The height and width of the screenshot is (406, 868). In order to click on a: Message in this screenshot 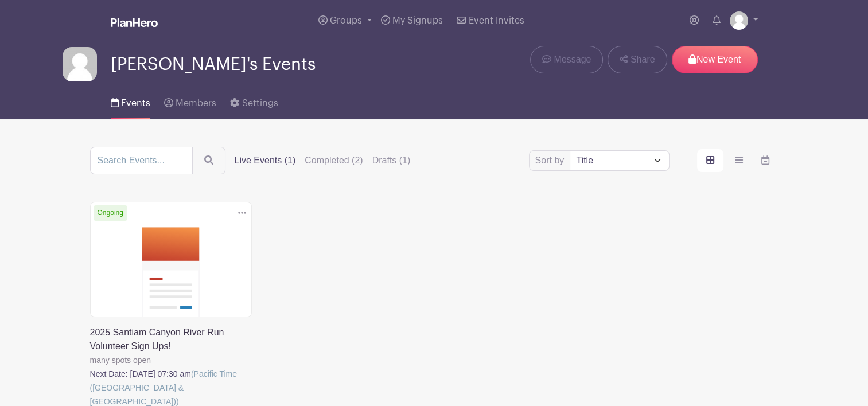, I will do `click(566, 60)`.